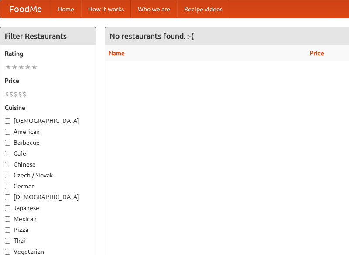 Image resolution: width=349 pixels, height=255 pixels. Describe the element at coordinates (7, 208) in the screenshot. I see `input: Japanese` at that location.